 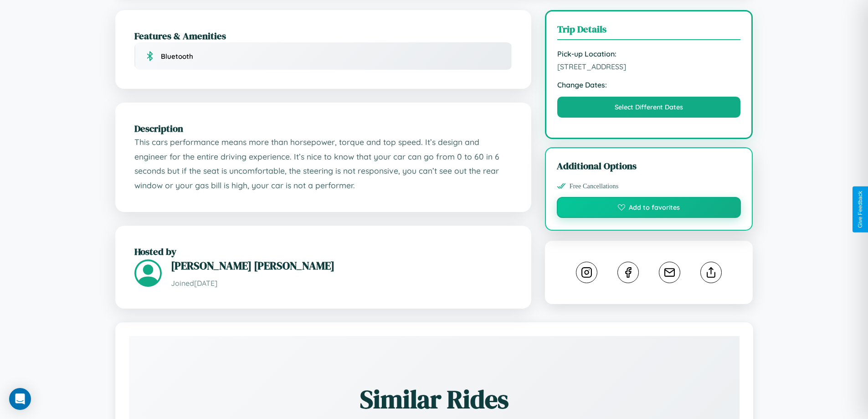 I want to click on div: Open Intercom Messenger, so click(x=20, y=399).